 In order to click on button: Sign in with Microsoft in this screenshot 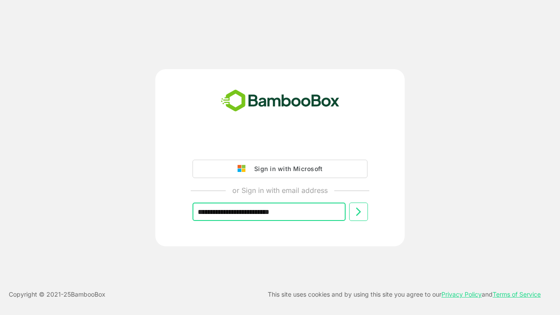, I will do `click(280, 169)`.